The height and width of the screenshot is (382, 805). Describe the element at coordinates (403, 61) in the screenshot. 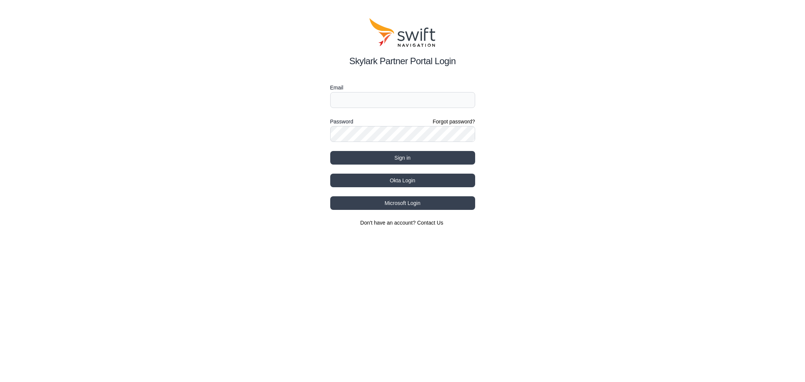

I see `h2: Skylark Partner Portal Login` at that location.